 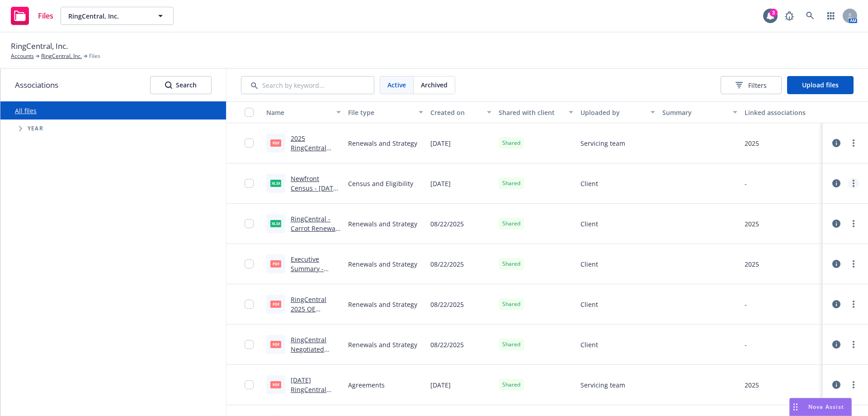 I want to click on a: Files, so click(x=32, y=16).